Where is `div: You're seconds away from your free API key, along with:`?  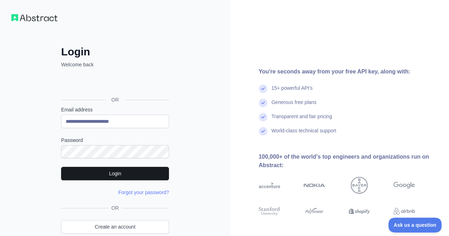
div: You're seconds away from your free API key, along with: is located at coordinates (348, 72).